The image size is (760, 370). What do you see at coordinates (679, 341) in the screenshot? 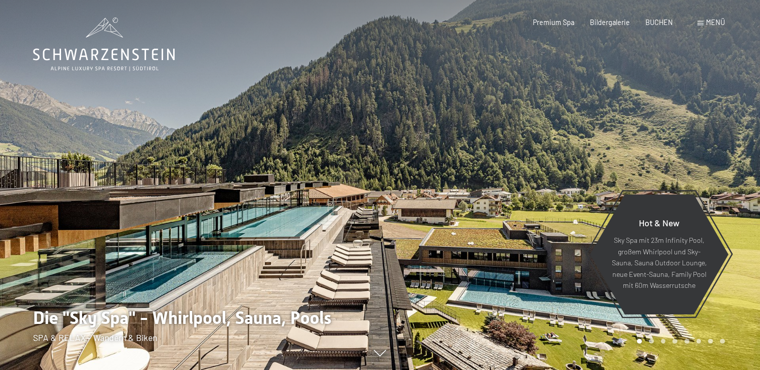
I see `div: Carousel Pagination` at bounding box center [679, 341].